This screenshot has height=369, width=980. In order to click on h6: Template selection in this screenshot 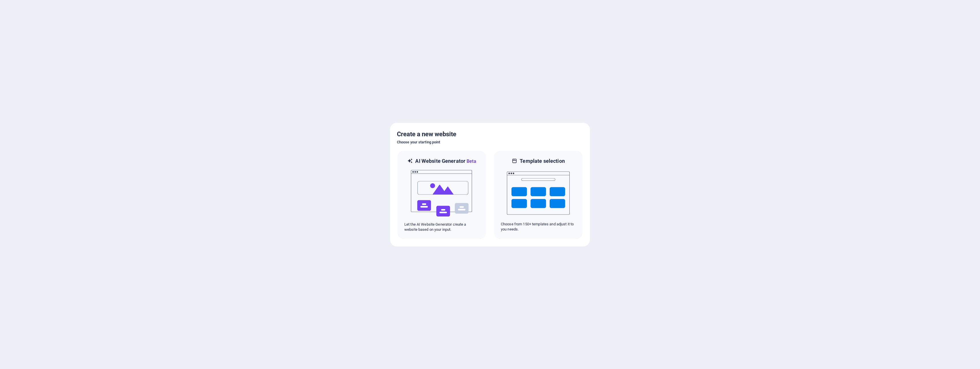, I will do `click(542, 161)`.